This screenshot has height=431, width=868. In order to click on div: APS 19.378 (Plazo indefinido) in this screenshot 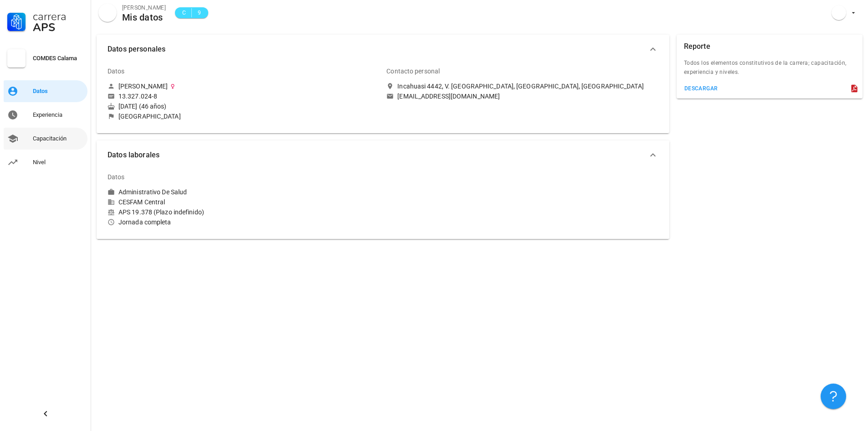, I will do `click(244, 212)`.